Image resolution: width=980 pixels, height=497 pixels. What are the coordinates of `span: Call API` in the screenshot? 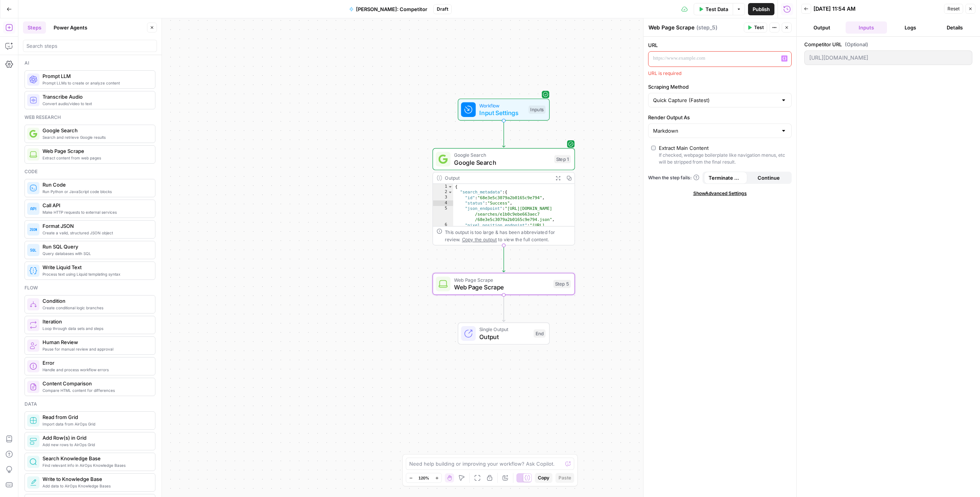 It's located at (95, 206).